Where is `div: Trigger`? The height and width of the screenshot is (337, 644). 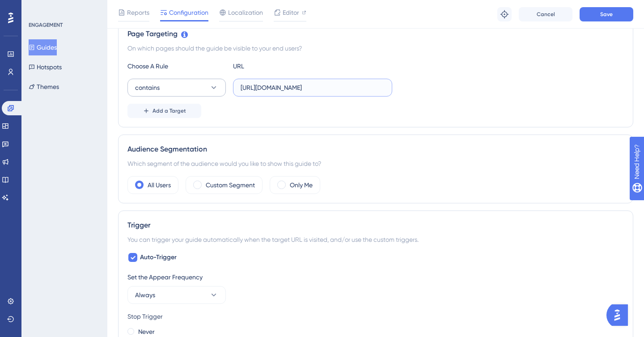 div: Trigger is located at coordinates (376, 225).